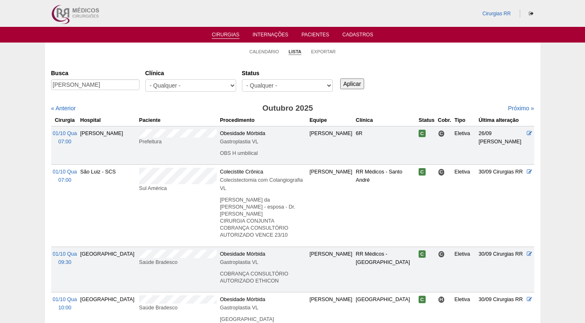 The width and height of the screenshot is (585, 323). I want to click on h3: Outubro 2025, so click(287, 108).